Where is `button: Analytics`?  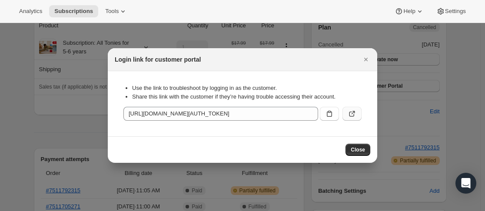 button: Analytics is located at coordinates (30, 11).